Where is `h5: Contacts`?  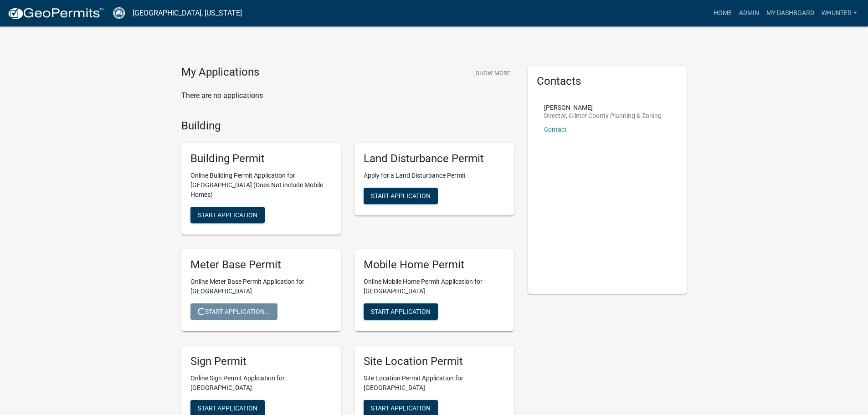
h5: Contacts is located at coordinates (608, 81).